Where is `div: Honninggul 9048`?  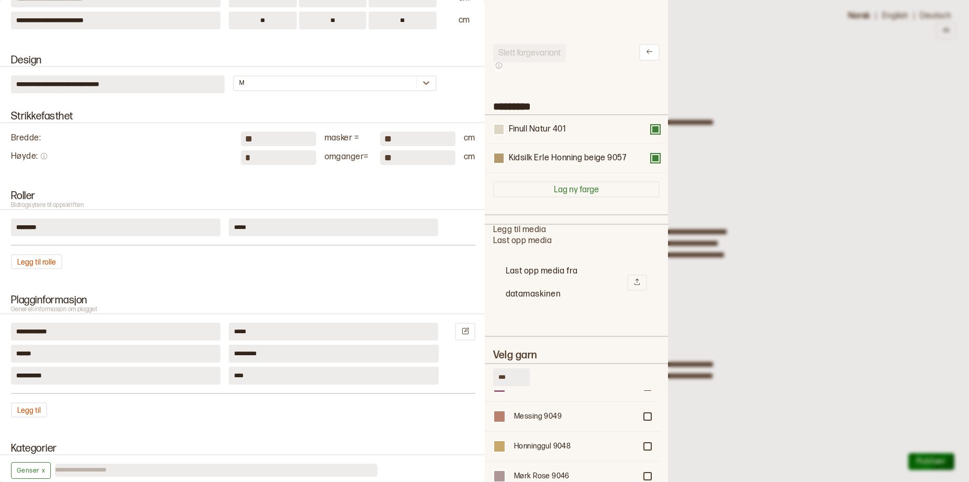
div: Honninggul 9048 is located at coordinates (575, 446).